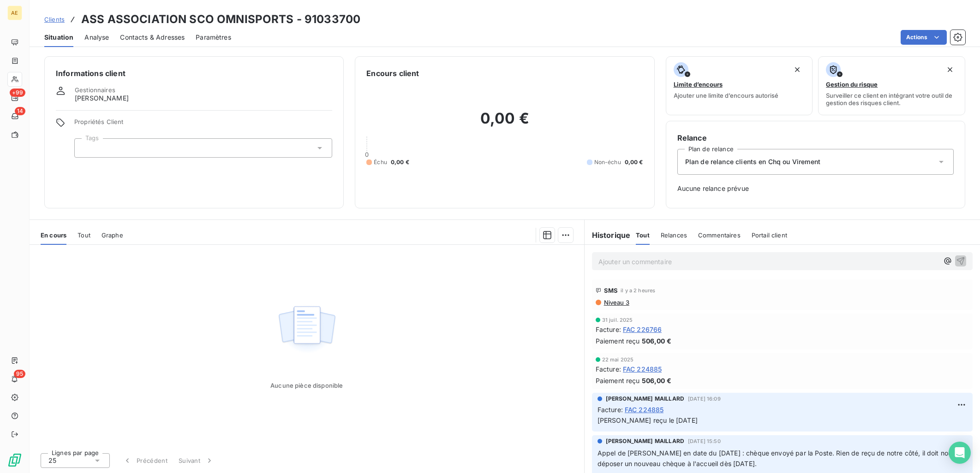 This screenshot has height=473, width=980. Describe the element at coordinates (15, 13) in the screenshot. I see `div: AE` at that location.